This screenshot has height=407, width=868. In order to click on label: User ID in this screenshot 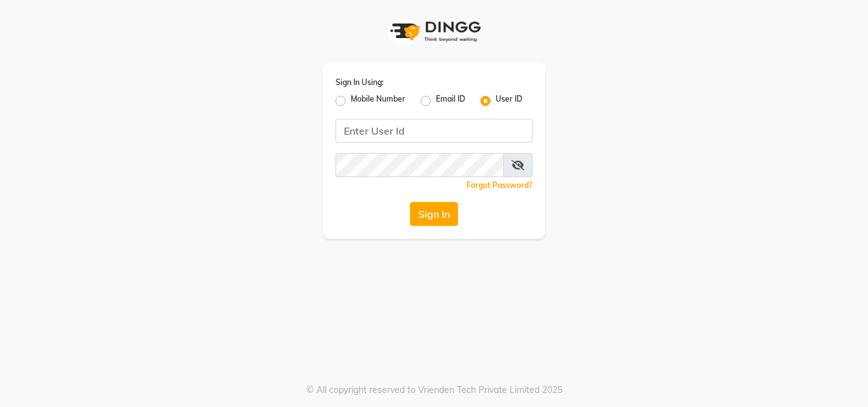, I will do `click(509, 101)`.